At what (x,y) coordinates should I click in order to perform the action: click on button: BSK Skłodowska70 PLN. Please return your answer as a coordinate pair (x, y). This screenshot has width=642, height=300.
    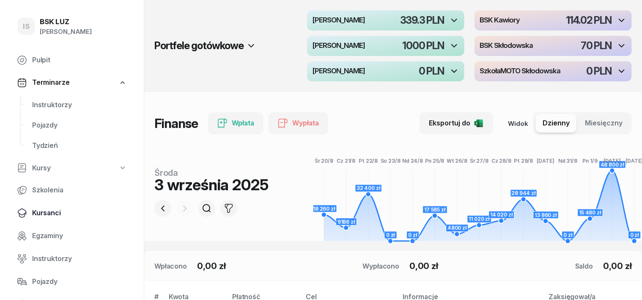
    Looking at the image, I should click on (553, 46).